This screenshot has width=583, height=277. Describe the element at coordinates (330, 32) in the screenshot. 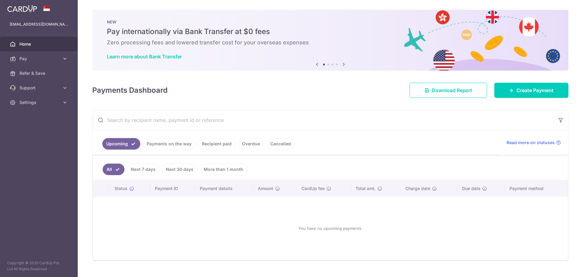

I see `h5: Pay internationally via Bank Transfer at $0 fees` at that location.